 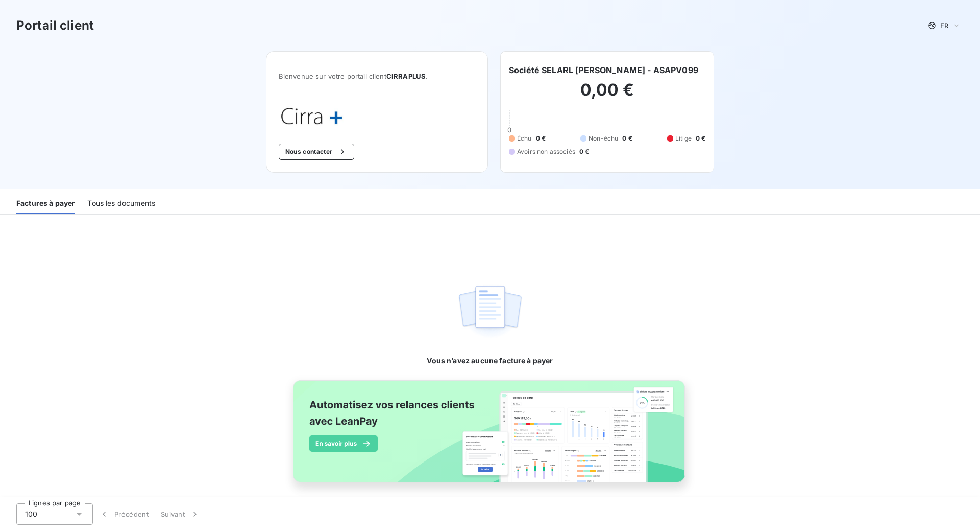 What do you see at coordinates (311, 116) in the screenshot?
I see `img: Company logo` at bounding box center [311, 116].